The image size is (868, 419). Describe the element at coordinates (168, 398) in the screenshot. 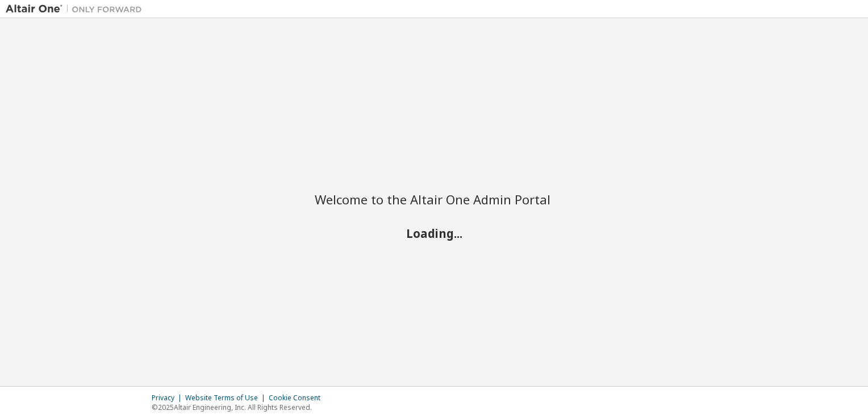

I see `div: Privacy` at that location.